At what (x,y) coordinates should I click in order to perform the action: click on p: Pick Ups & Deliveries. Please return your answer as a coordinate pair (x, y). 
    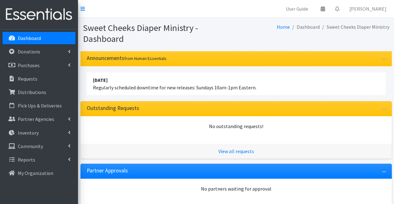
    Looking at the image, I should click on (40, 105).